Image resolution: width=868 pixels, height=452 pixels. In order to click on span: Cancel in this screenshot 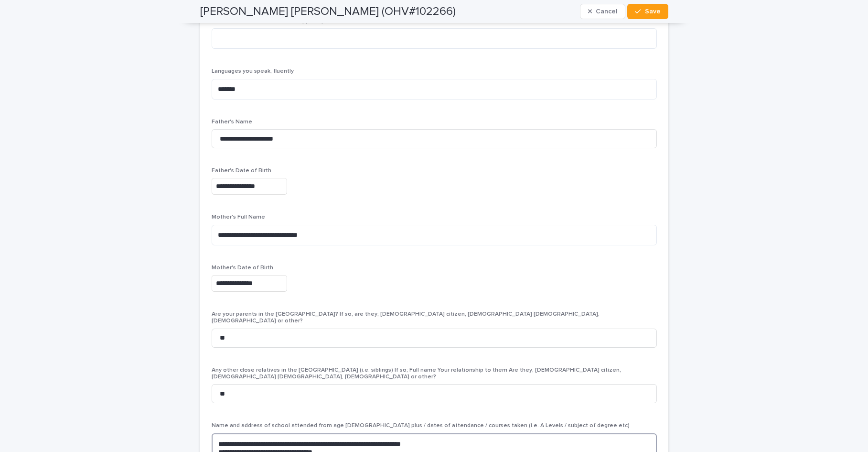, I will do `click(607, 11)`.